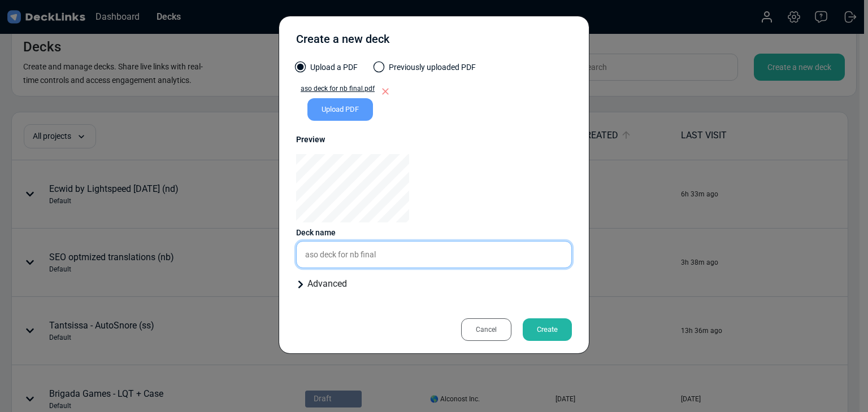 The image size is (868, 412). I want to click on div: Create a new deck, so click(343, 42).